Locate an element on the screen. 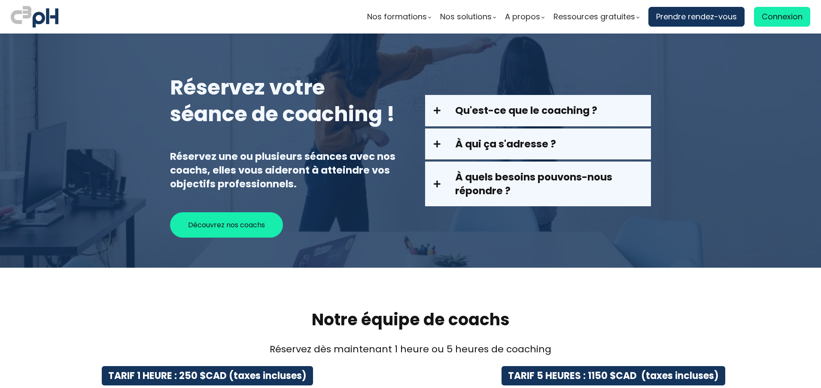 This screenshot has height=388, width=821. h3: À quels besoins pouvons-nous répondre ? is located at coordinates (549, 184).